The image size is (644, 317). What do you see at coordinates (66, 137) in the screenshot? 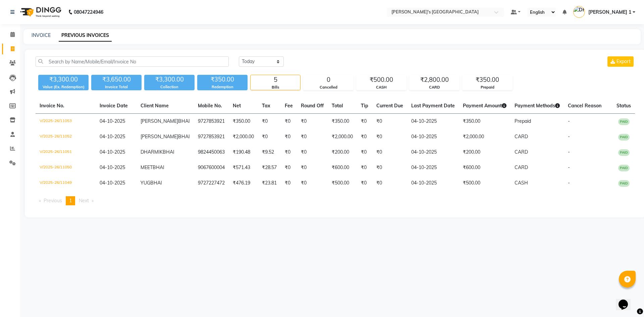
I see `td: V/2025-26/11052` at bounding box center [66, 137].